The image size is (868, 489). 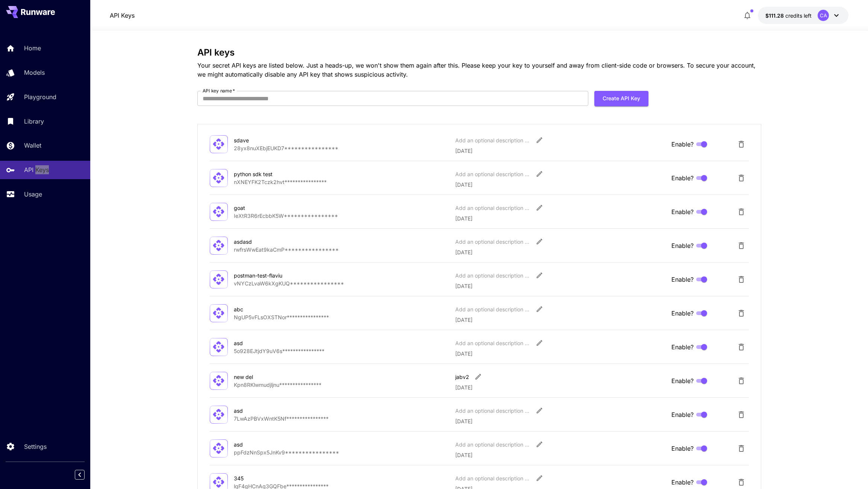 I want to click on div: Collapse sidebar, so click(x=85, y=475).